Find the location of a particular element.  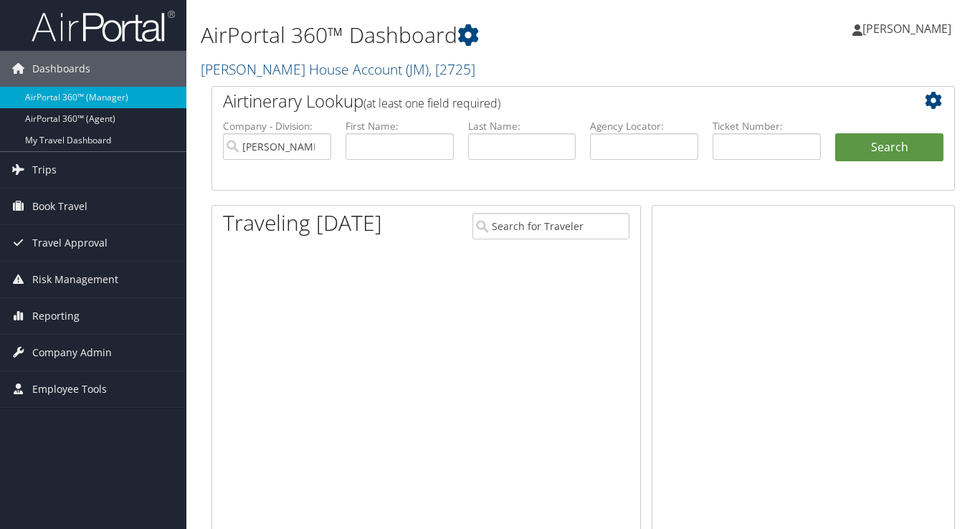

span: Risk Management is located at coordinates (75, 279).